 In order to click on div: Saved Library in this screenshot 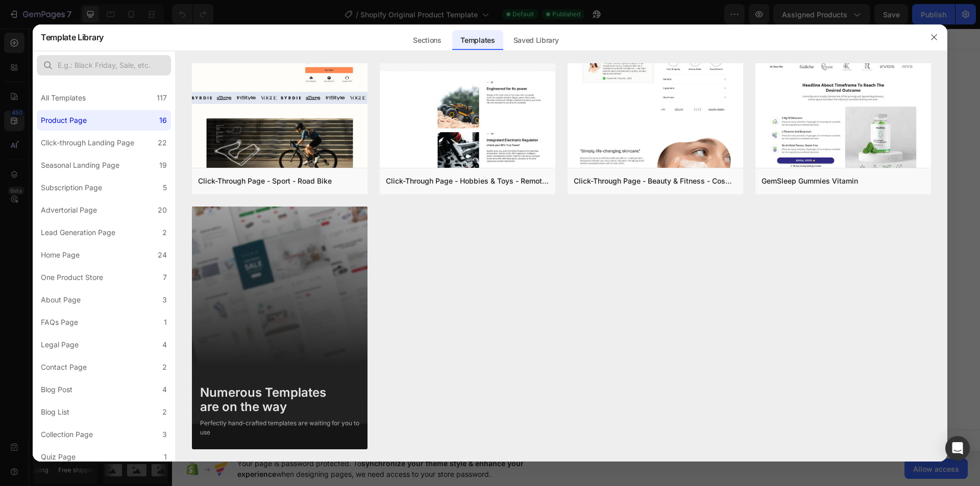, I will do `click(536, 40)`.